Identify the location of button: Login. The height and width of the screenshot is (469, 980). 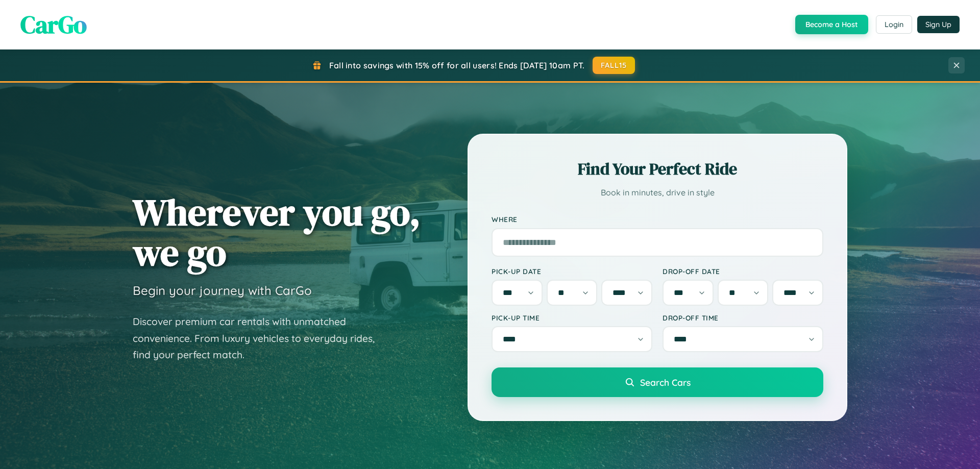
(894, 24).